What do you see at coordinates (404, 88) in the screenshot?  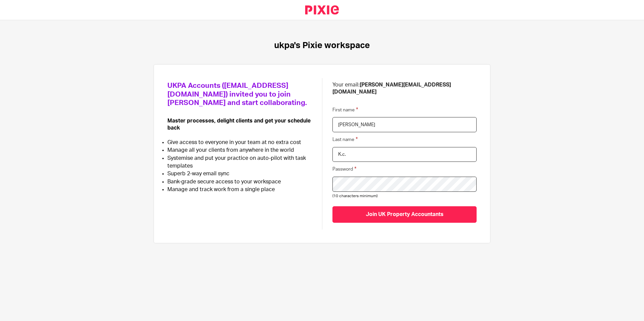 I see `p: Your email:` at bounding box center [404, 88].